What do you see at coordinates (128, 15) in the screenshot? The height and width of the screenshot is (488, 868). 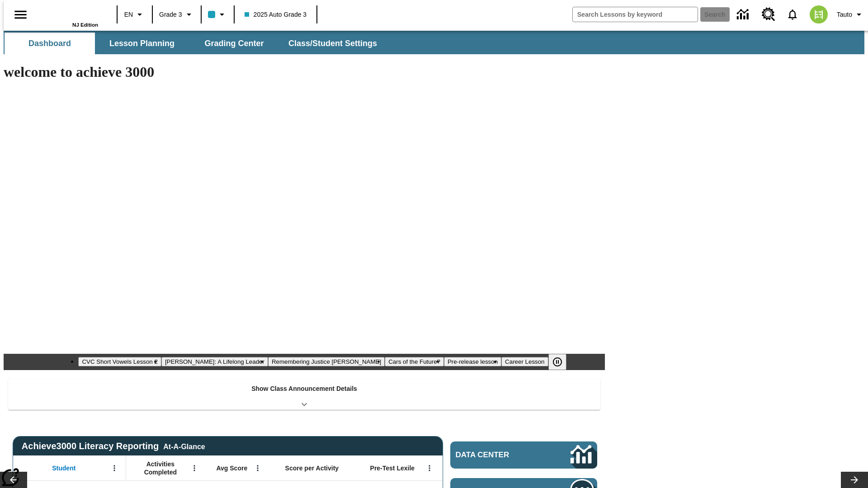 I see `span: EN` at bounding box center [128, 15].